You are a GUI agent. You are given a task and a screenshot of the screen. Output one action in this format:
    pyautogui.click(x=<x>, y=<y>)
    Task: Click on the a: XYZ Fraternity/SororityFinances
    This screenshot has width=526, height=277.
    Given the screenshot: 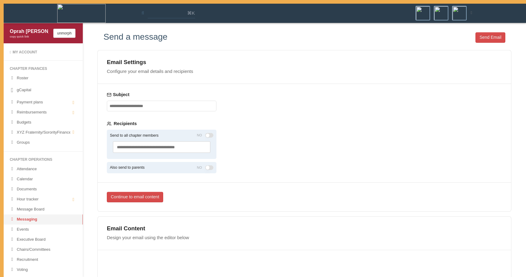 What is the action you would take?
    pyautogui.click(x=43, y=132)
    